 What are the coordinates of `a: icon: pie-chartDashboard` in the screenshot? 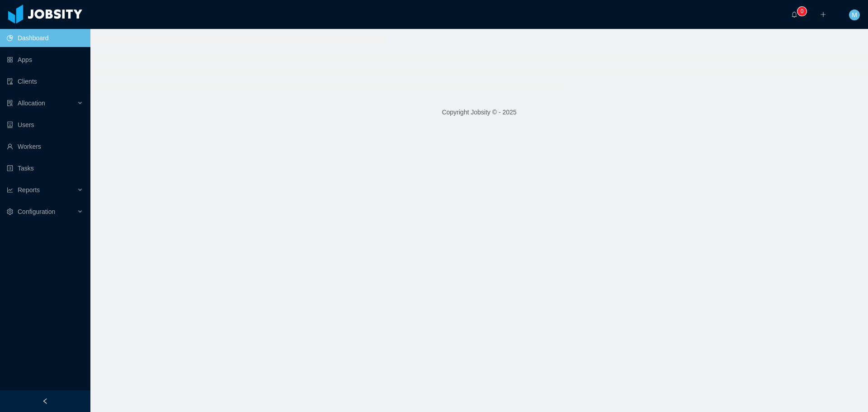 It's located at (45, 38).